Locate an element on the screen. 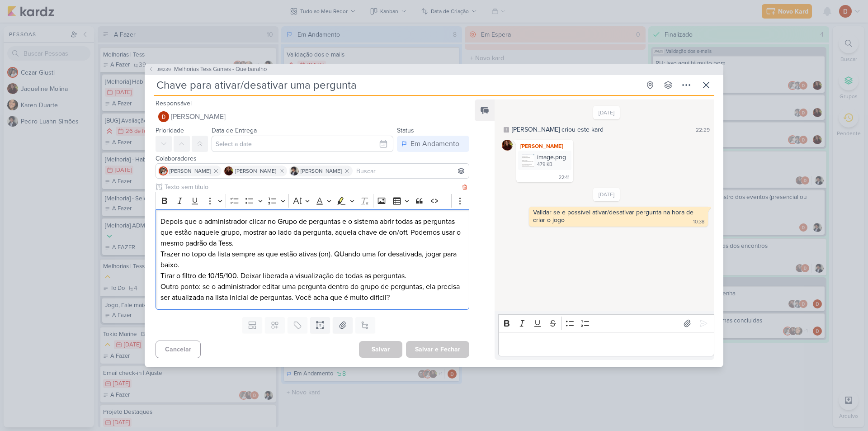  p: Trazer no topo da lista sempre as que estão ativas (on). QUando uma for desativada, jogar para ba... is located at coordinates (313, 260).